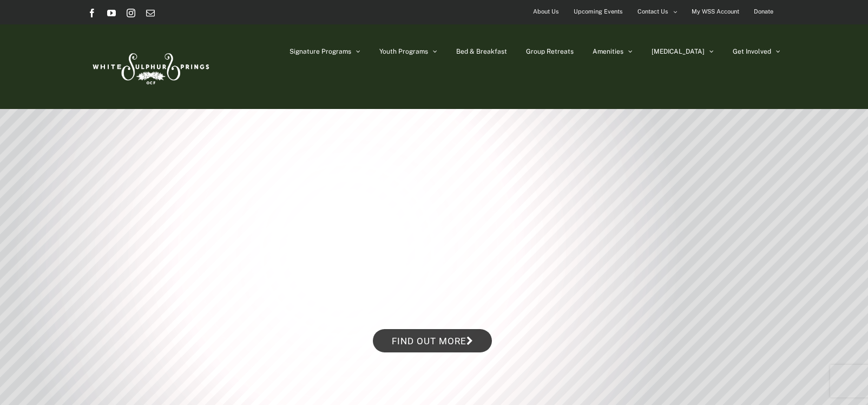  Describe the element at coordinates (404, 51) in the screenshot. I see `span: Youth Programs` at that location.